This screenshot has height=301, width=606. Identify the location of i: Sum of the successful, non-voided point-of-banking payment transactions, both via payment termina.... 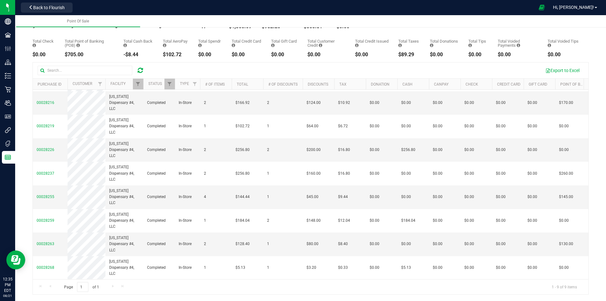
(78, 45).